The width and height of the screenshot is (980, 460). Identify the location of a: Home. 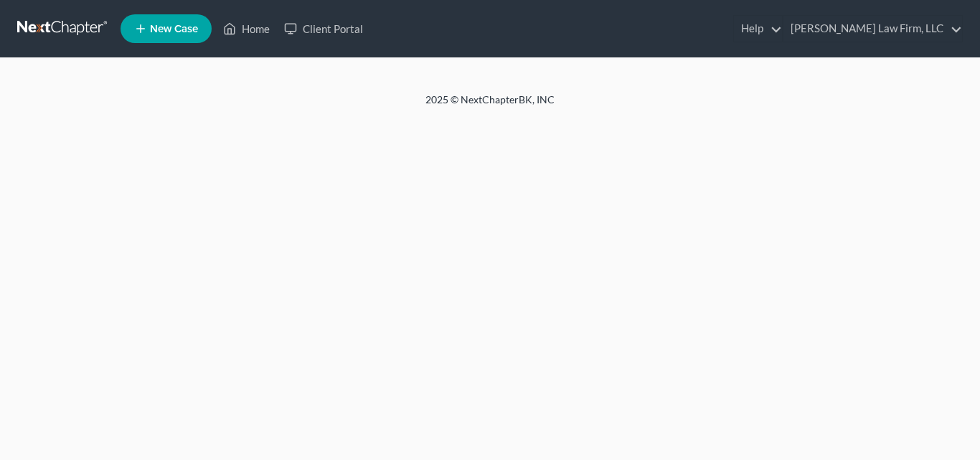
(246, 28).